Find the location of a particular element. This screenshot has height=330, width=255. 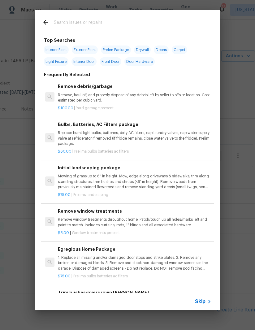

p: Remove window treatments throughout home. Patch/touch up all holes/marks left and paint to match.... is located at coordinates (135, 222).